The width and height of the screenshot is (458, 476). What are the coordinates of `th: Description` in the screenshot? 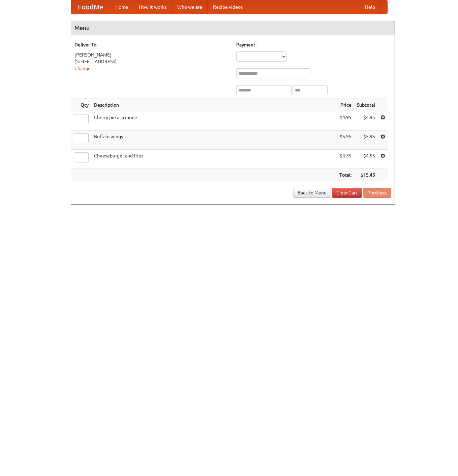 It's located at (214, 105).